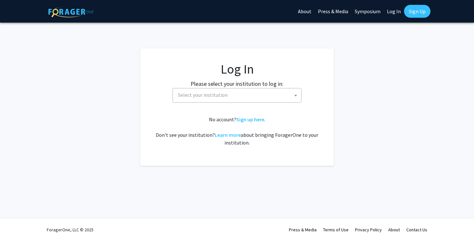 The image size is (474, 241). What do you see at coordinates (417, 11) in the screenshot?
I see `a: Sign Up` at bounding box center [417, 11].